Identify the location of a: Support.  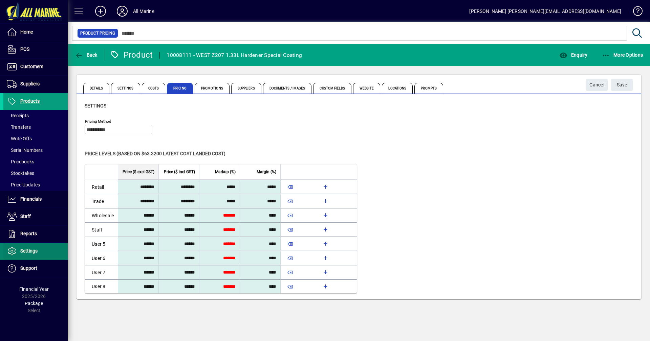
(36, 268).